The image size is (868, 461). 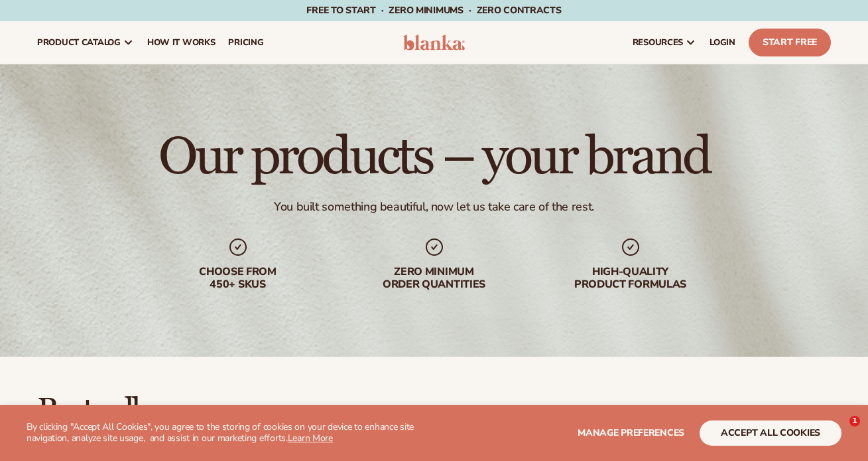 I want to click on a: pricing, so click(x=245, y=42).